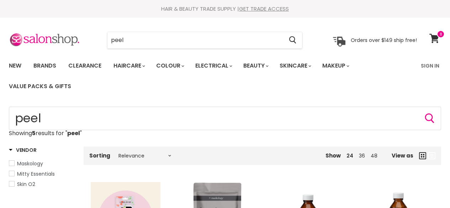 This screenshot has height=208, width=450. What do you see at coordinates (42, 174) in the screenshot?
I see `a: Mitty Essentials` at bounding box center [42, 174].